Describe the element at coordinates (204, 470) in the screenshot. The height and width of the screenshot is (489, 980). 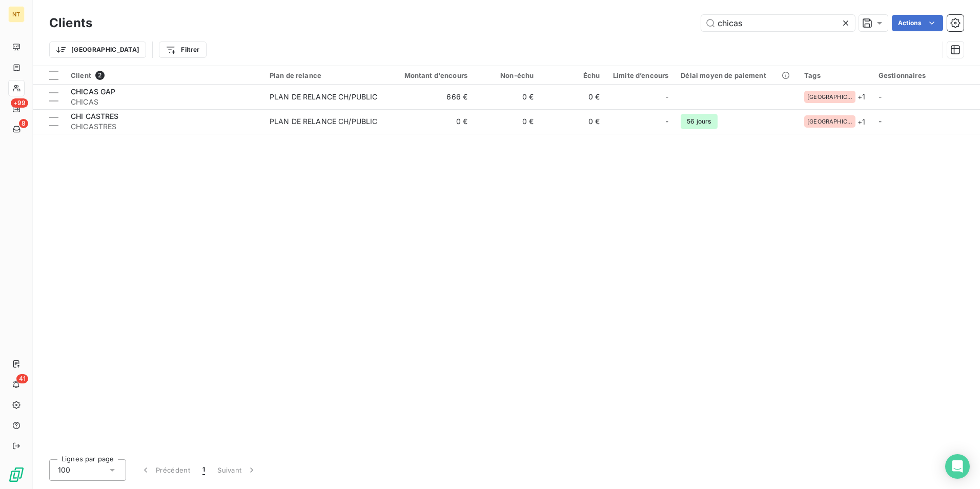
I see `button: 1` at that location.